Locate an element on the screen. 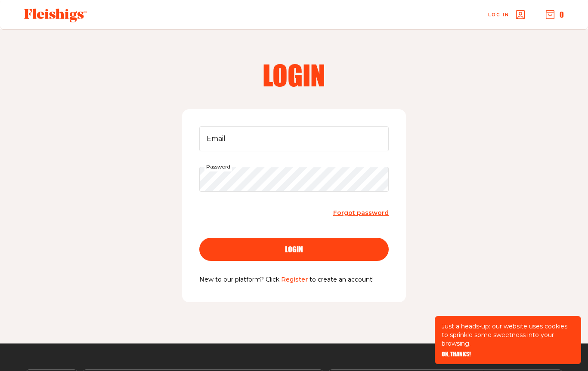 The height and width of the screenshot is (371, 588). p: Just a heads-up: our website uses cookies to sprinkle some sweetness into your browsing. is located at coordinates (508, 335).